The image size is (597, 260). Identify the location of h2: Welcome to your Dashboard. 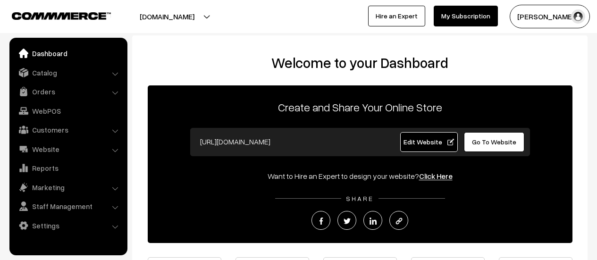
(360, 63).